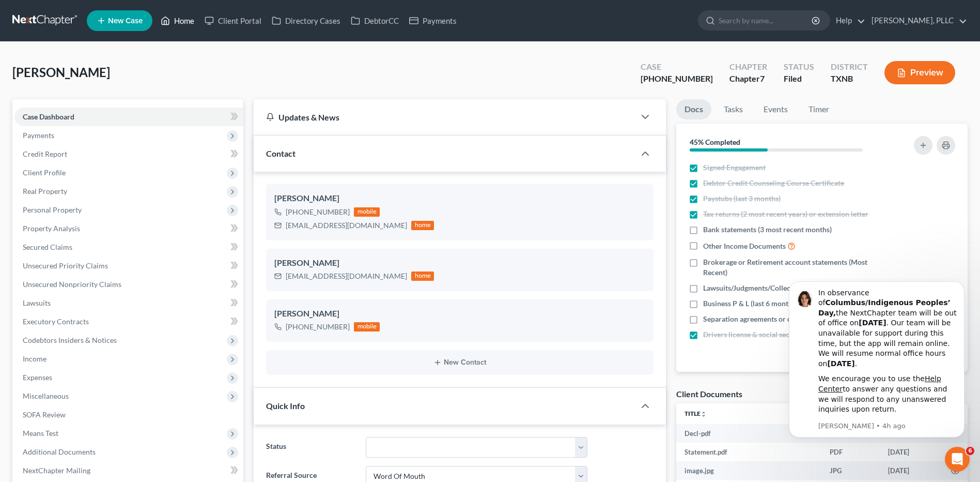 This screenshot has width=980, height=482. What do you see at coordinates (35, 358) in the screenshot?
I see `span: Income` at bounding box center [35, 358].